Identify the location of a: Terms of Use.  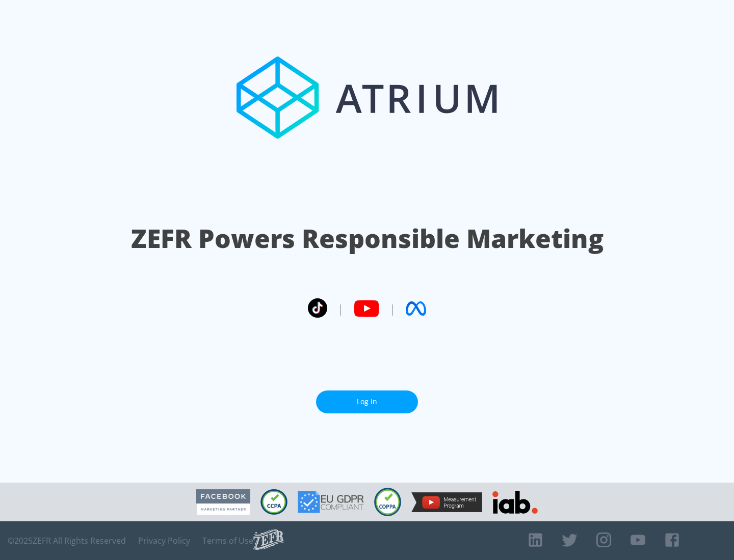
(228, 541).